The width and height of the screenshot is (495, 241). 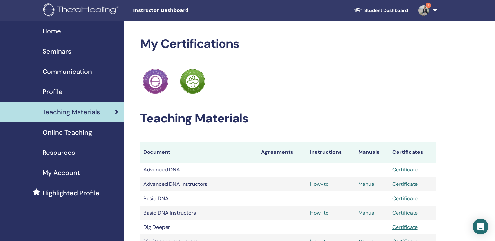 What do you see at coordinates (67, 133) in the screenshot?
I see `span: Online Teaching` at bounding box center [67, 133].